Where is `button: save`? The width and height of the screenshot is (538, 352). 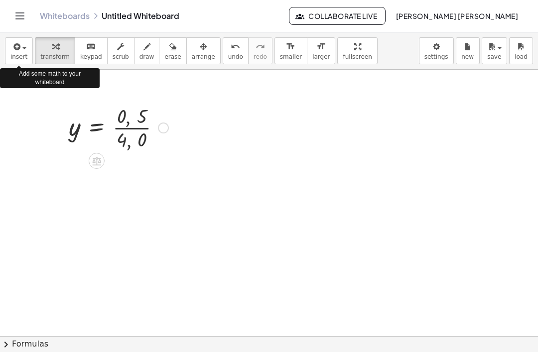 button: save is located at coordinates (495, 51).